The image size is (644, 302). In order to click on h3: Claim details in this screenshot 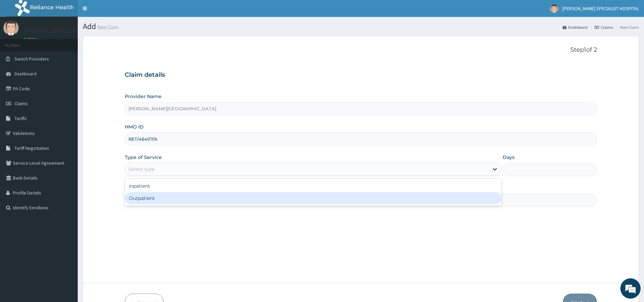, I will do `click(361, 75)`.